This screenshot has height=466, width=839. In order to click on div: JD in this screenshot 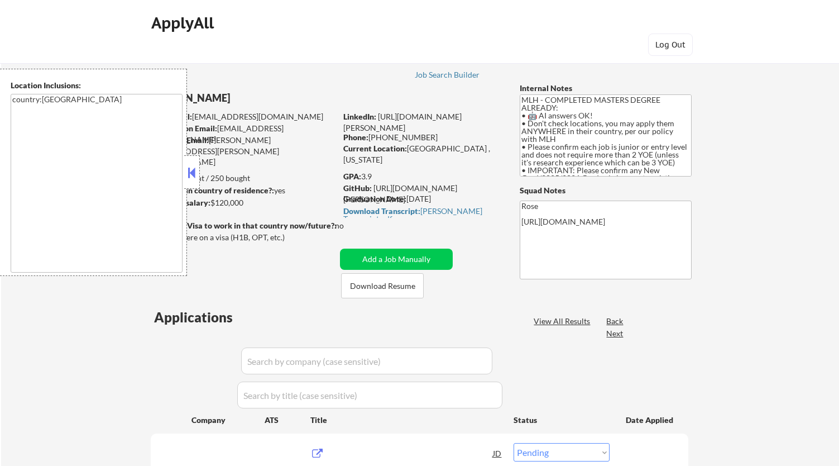, I will do `click(498, 453)`.